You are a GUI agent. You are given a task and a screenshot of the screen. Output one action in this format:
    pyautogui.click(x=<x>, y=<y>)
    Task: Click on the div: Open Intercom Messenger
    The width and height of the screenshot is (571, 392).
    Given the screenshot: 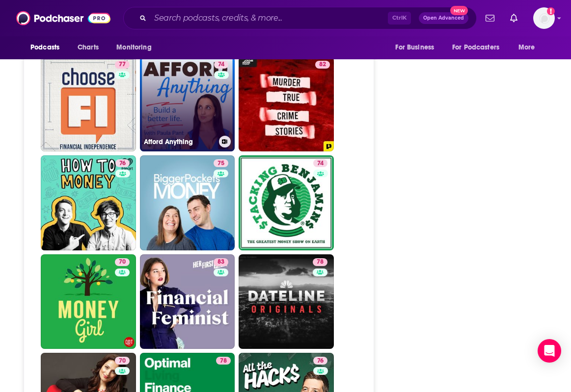 What is the action you would take?
    pyautogui.click(x=549, y=351)
    